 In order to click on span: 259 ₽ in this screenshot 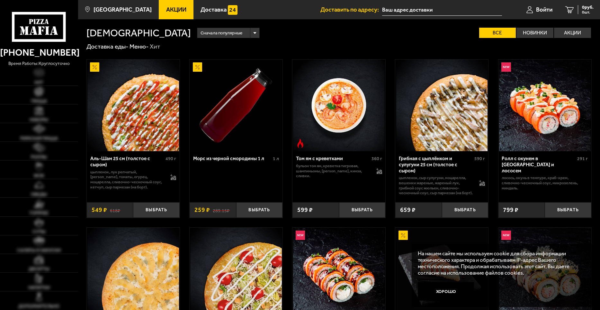, I will do `click(202, 209)`.